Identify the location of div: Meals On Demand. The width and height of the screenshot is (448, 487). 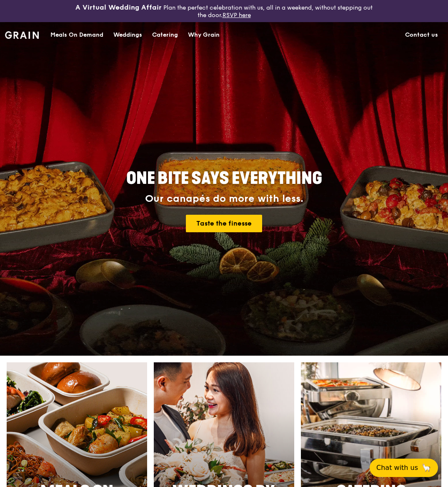
(77, 35).